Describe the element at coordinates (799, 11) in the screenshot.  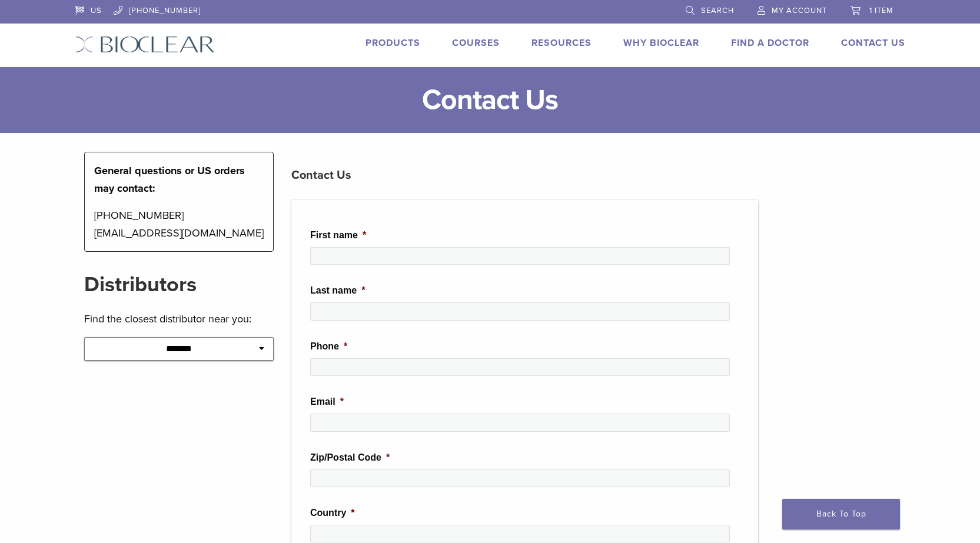
I see `span: My Account` at that location.